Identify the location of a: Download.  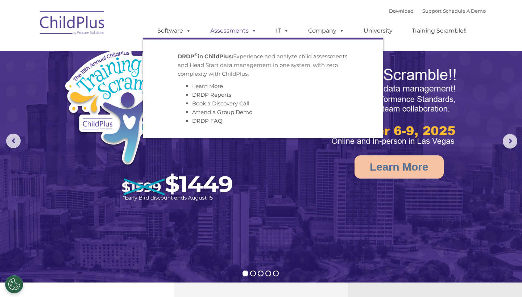
(401, 11).